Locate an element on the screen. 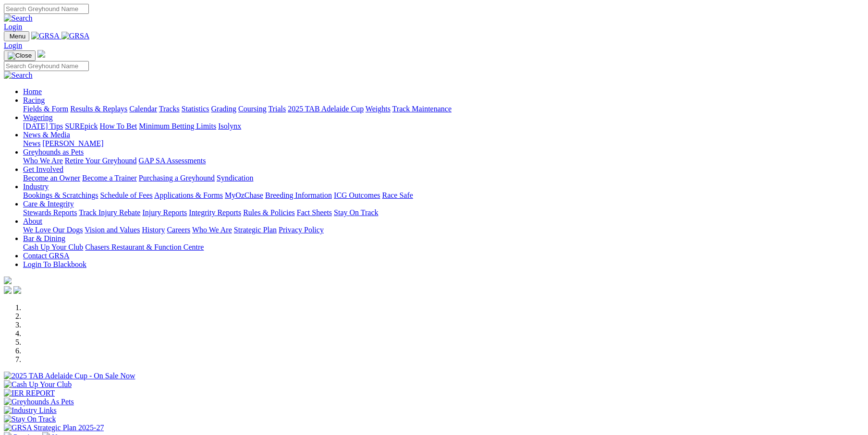 Image resolution: width=868 pixels, height=435 pixels. a: Applications & Forms is located at coordinates (188, 195).